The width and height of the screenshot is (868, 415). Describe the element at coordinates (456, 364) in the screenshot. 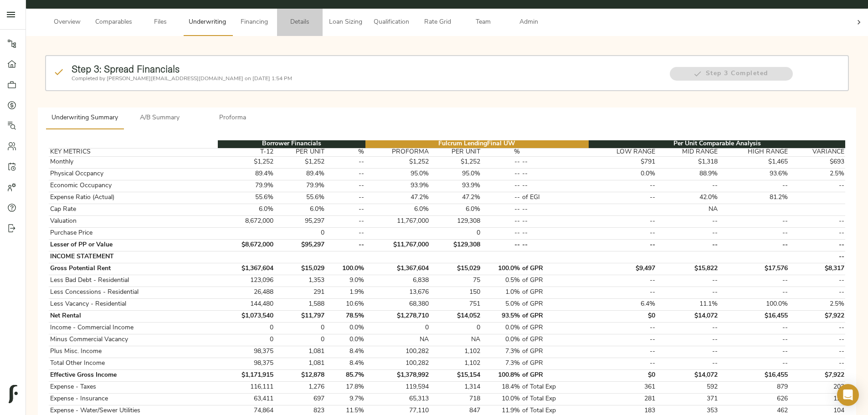

I see `td: 1,102` at that location.